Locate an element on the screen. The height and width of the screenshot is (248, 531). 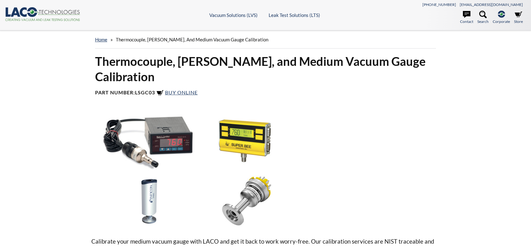
a: Store is located at coordinates (518, 18).